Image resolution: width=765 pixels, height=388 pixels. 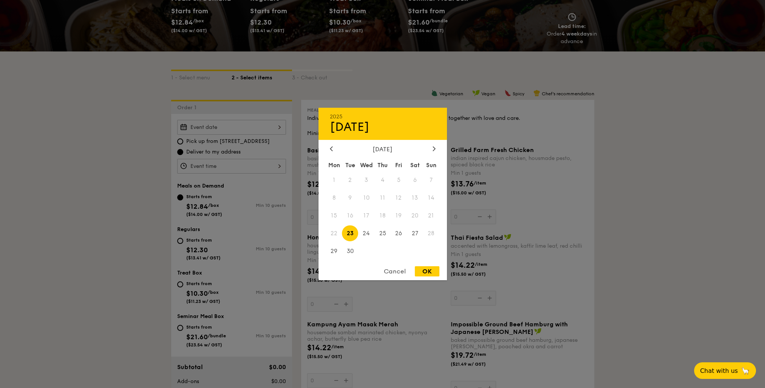 I want to click on span: 3, so click(x=366, y=180).